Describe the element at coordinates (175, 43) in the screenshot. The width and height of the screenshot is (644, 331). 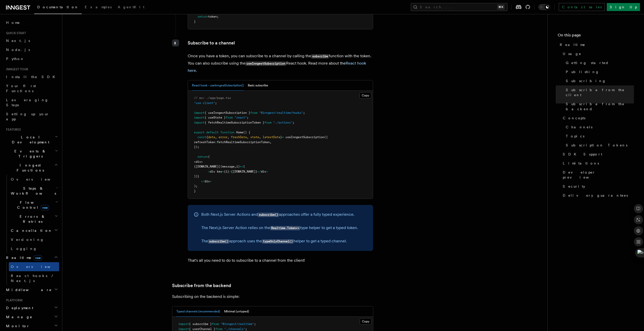
I see `div: 2` at that location.